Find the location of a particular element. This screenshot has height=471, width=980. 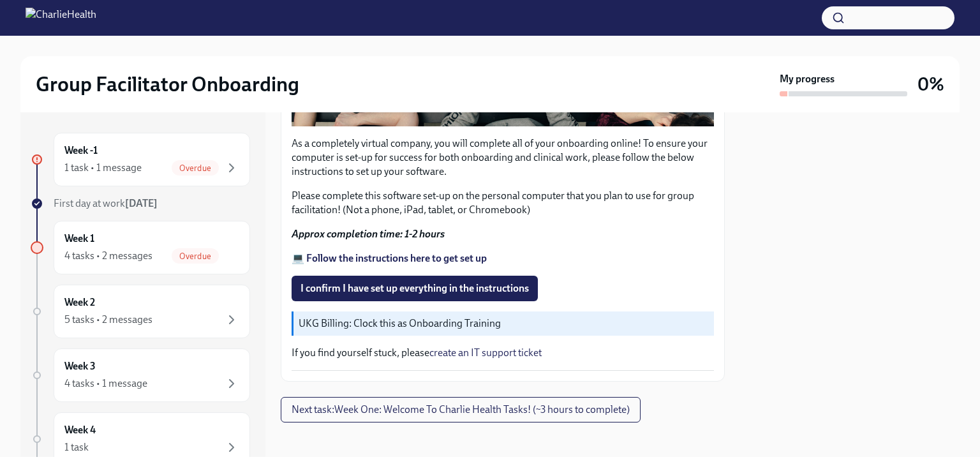

img: CharlieHealth is located at coordinates (60, 18).